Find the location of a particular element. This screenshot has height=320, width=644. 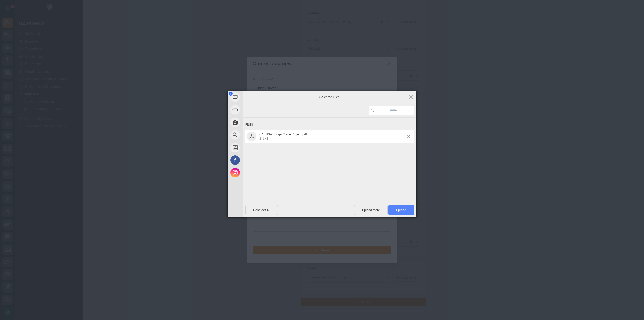

div: Facebook is located at coordinates (258, 160).